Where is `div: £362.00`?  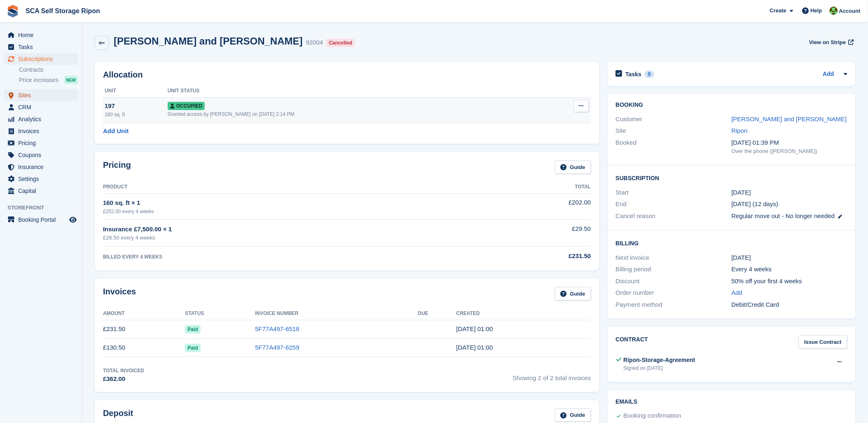
div: £362.00 is located at coordinates (123, 379).